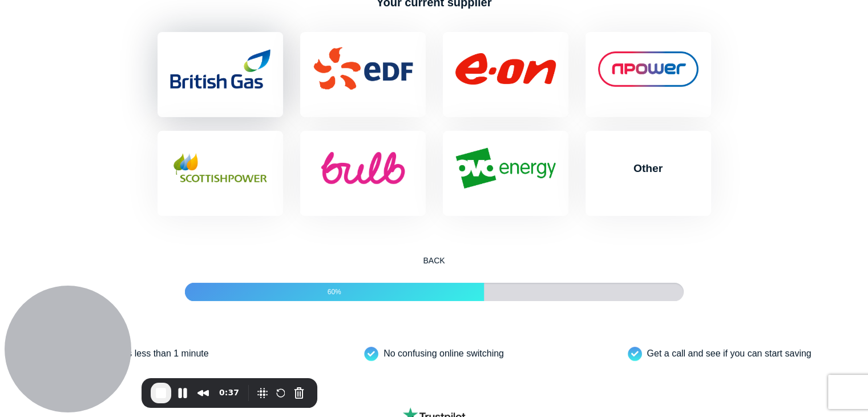  Describe the element at coordinates (729, 353) in the screenshot. I see `span: Get a call and see if you can start saving` at that location.